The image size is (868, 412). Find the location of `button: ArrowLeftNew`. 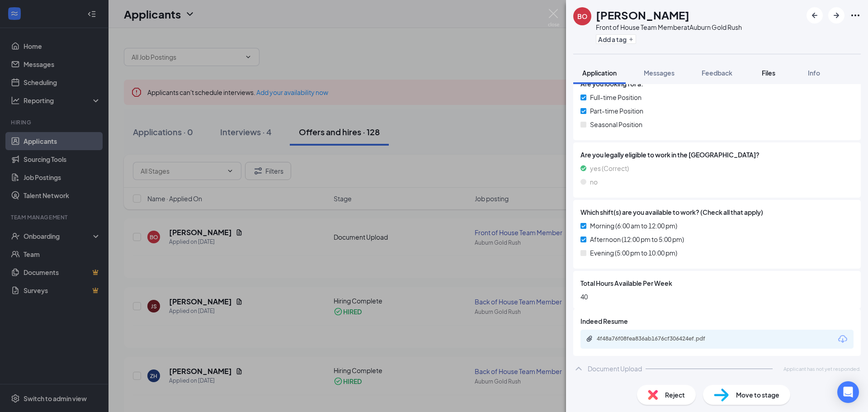

button: ArrowLeftNew is located at coordinates (815, 16).